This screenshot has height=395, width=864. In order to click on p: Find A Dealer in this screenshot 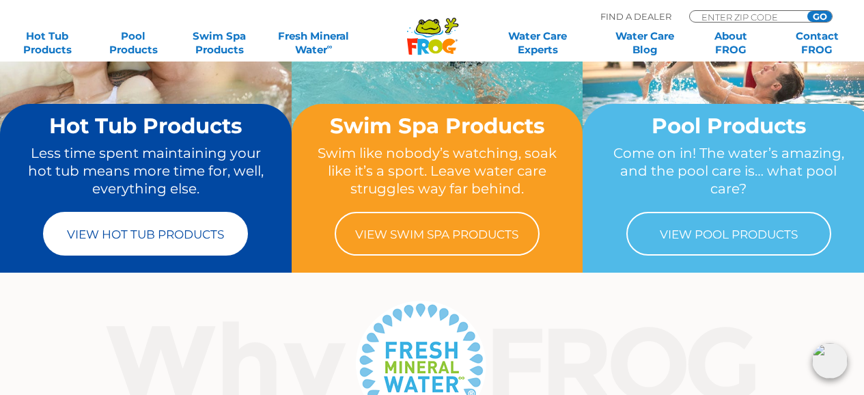, I will do `click(636, 16)`.